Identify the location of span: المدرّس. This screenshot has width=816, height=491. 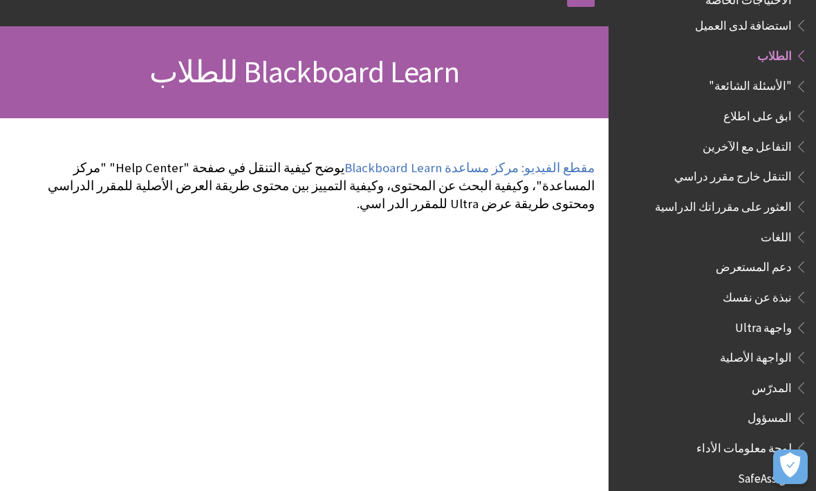
(772, 385).